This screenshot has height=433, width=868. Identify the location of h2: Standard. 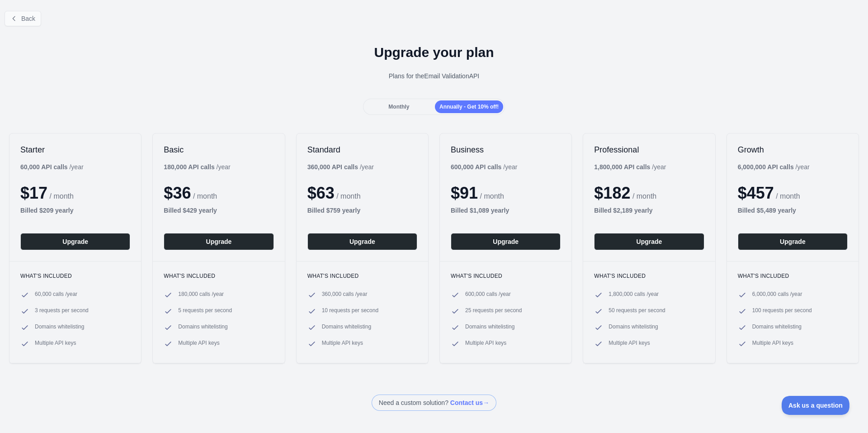
(362, 150).